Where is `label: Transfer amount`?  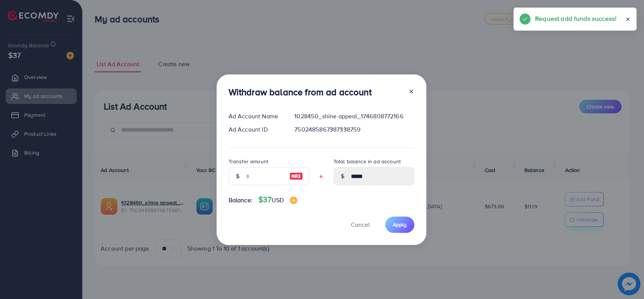
label: Transfer amount is located at coordinates (248, 161).